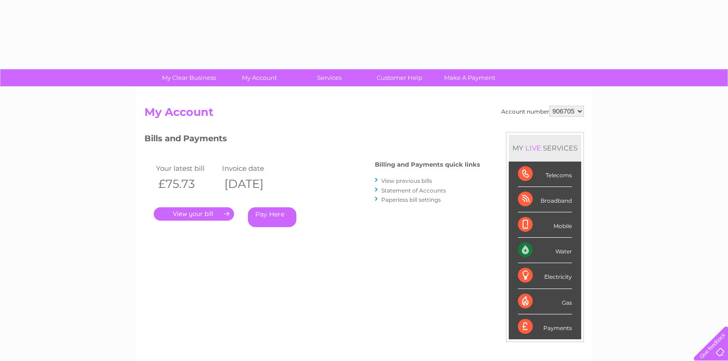  What do you see at coordinates (187, 184) in the screenshot?
I see `th: £75.73` at bounding box center [187, 184].